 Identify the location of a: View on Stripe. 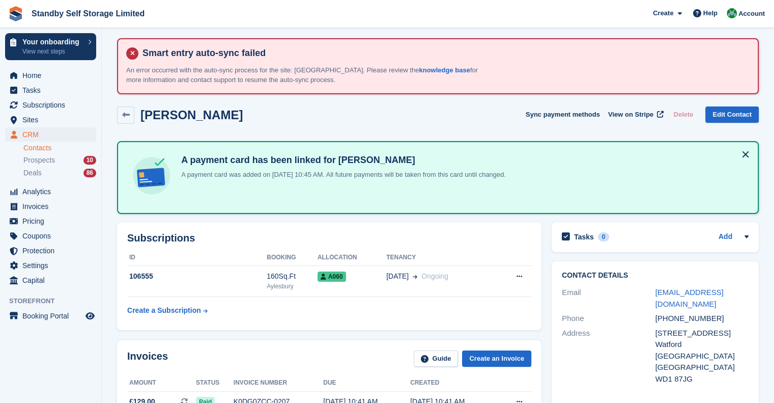
(635, 115).